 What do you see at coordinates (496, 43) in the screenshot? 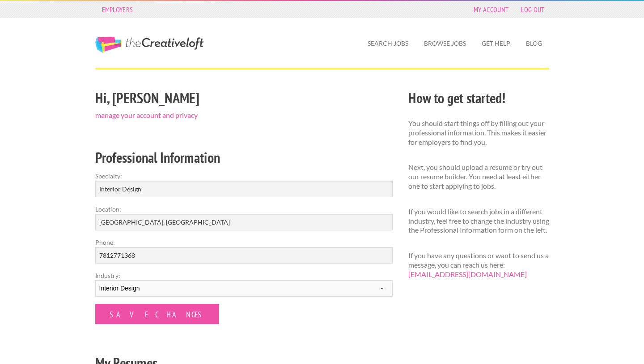
I see `a: Get Help` at bounding box center [496, 43].